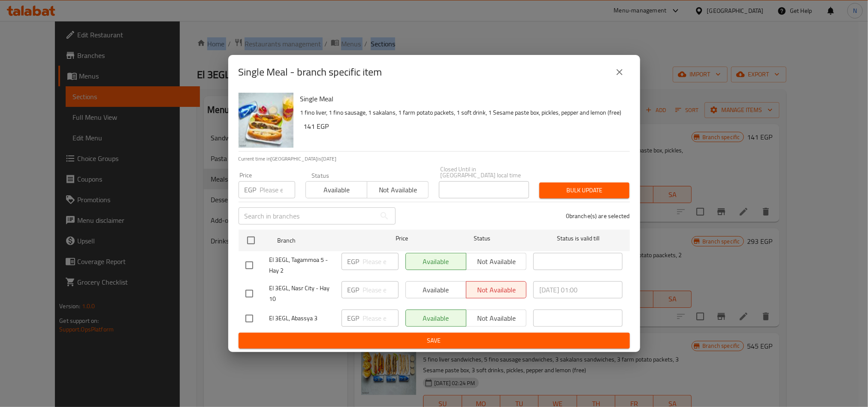 The image size is (868, 407). I want to click on h2: Single Meal - branch specific item, so click(310, 72).